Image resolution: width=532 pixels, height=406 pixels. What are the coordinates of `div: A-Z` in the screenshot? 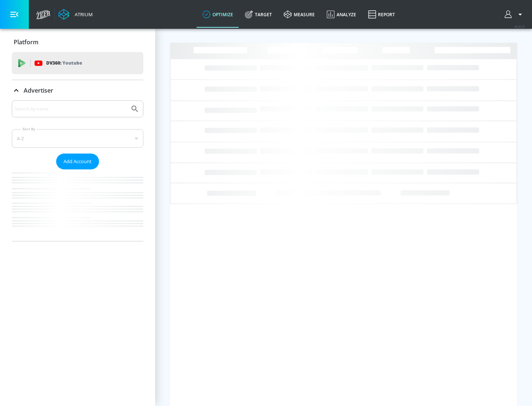 It's located at (78, 139).